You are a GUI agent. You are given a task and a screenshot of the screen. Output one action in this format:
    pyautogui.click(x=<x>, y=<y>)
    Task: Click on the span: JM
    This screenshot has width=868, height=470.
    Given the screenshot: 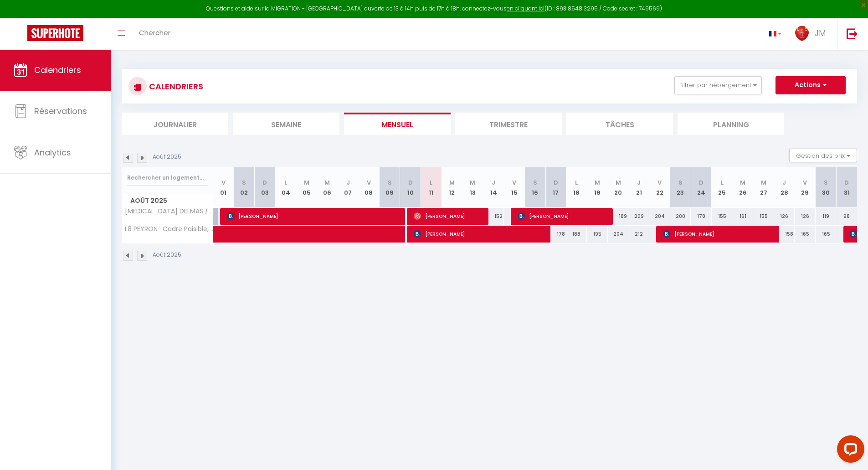 What is the action you would take?
    pyautogui.click(x=820, y=33)
    